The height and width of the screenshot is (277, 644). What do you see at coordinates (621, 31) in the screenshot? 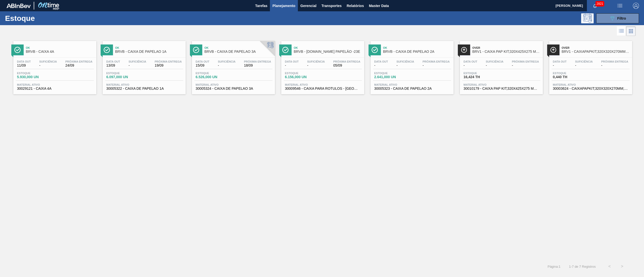
I see `div: Visão em Lista` at bounding box center [621, 31].